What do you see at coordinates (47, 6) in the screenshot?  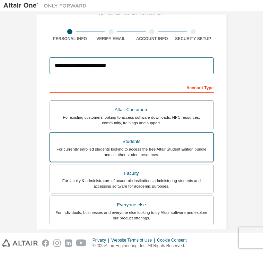 I see `img: Altair One` at bounding box center [47, 6].